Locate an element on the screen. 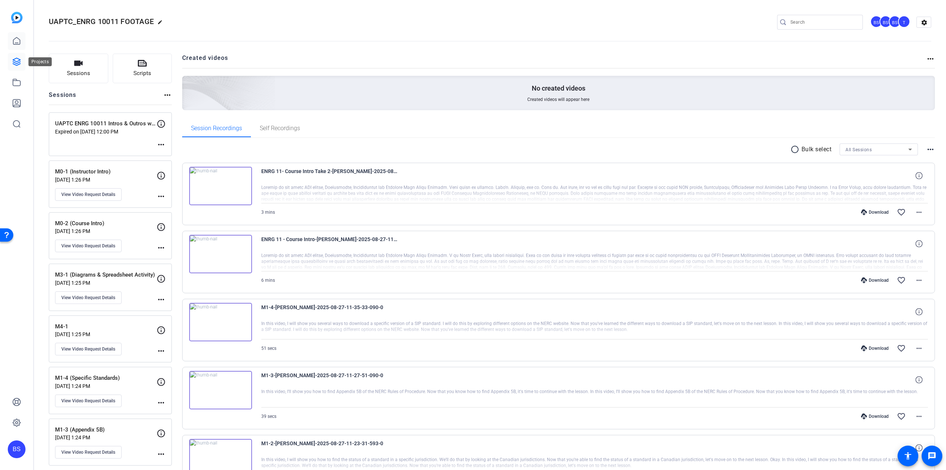  p: M1-4 (Specific Standards) is located at coordinates (106, 378).